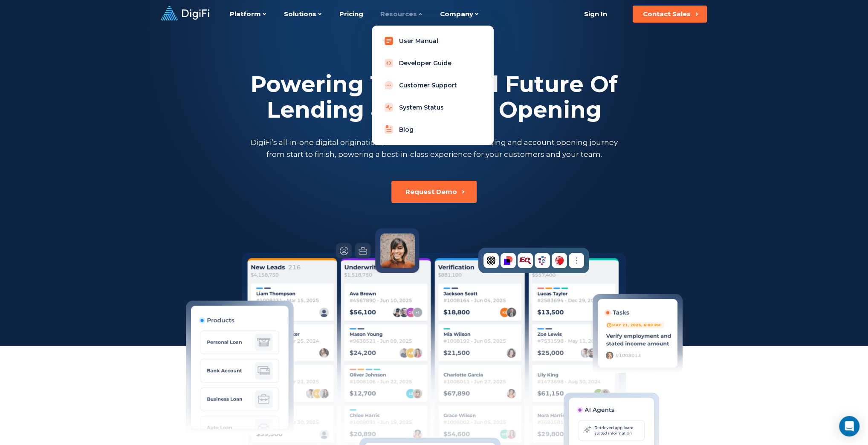  Describe the element at coordinates (595, 14) in the screenshot. I see `a: Sign In` at that location.